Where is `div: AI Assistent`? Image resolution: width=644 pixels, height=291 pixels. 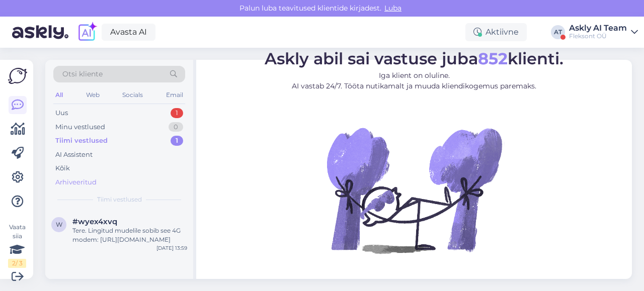 div: AI Assistent is located at coordinates (74, 155).